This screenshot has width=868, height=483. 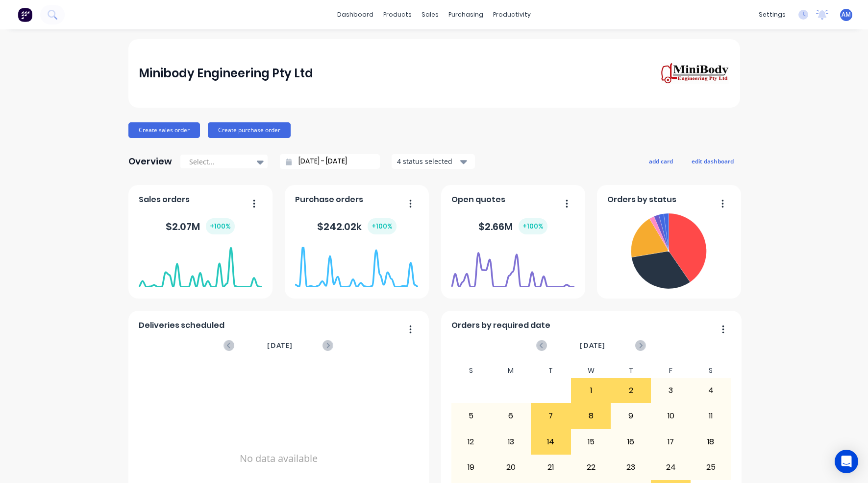 I want to click on div: 17, so click(x=671, y=442).